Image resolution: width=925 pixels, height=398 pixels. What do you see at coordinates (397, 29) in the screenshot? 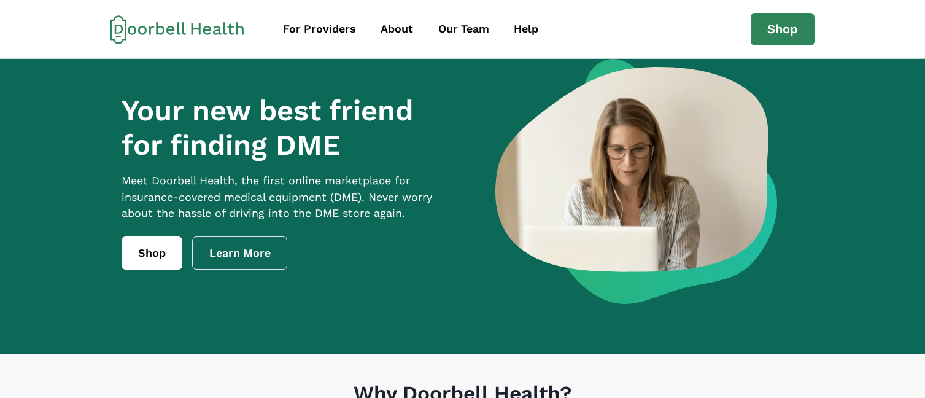
I see `a: About` at bounding box center [397, 29].